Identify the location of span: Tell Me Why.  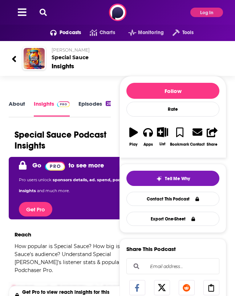
(177, 179).